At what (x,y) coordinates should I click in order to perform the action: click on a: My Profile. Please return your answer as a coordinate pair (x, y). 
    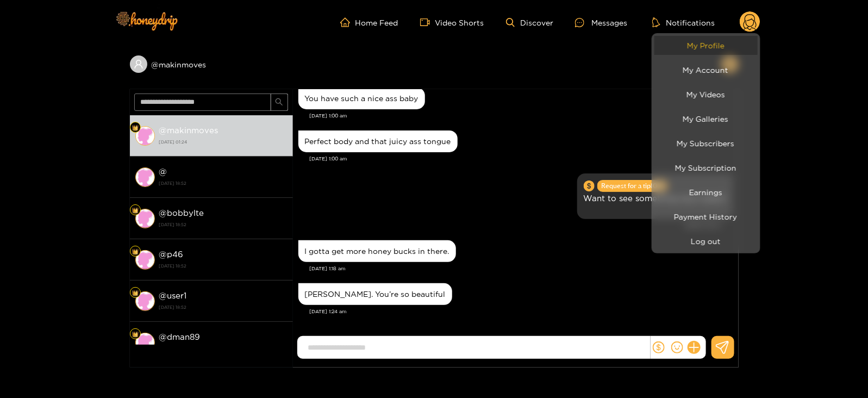
    Looking at the image, I should click on (706, 45).